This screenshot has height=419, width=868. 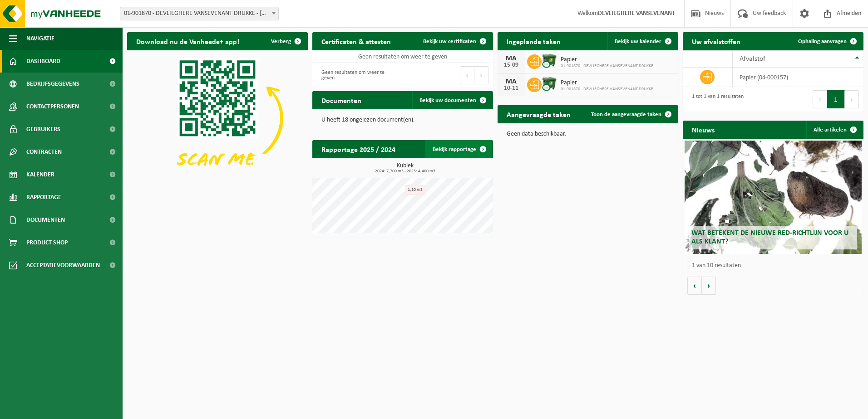 I want to click on img: Download de VHEPlus App, so click(x=217, y=118).